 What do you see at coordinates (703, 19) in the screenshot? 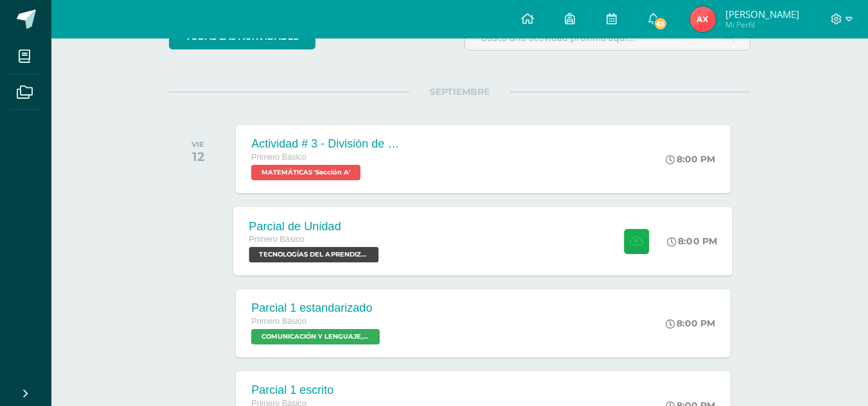
I see `img: c2ef51f4a47a69a9cd63e7aa92fa093c.png` at bounding box center [703, 19].